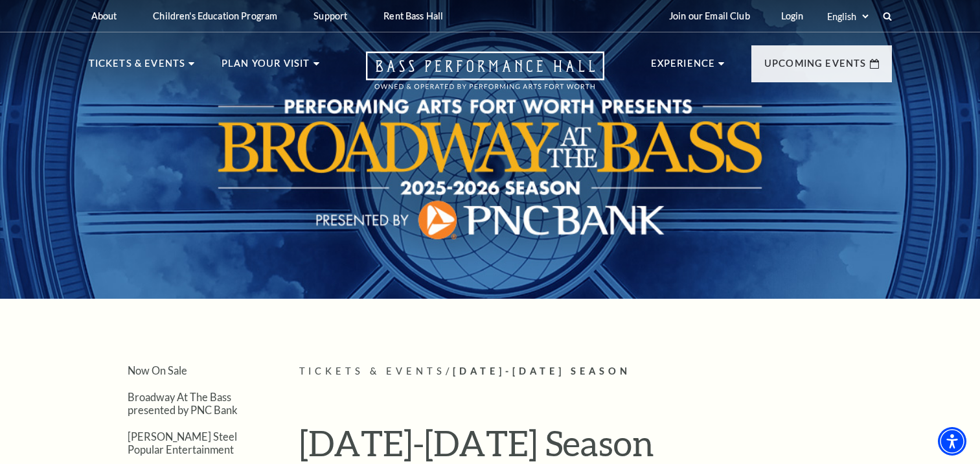  I want to click on span: Tickets & Events, so click(373, 371).